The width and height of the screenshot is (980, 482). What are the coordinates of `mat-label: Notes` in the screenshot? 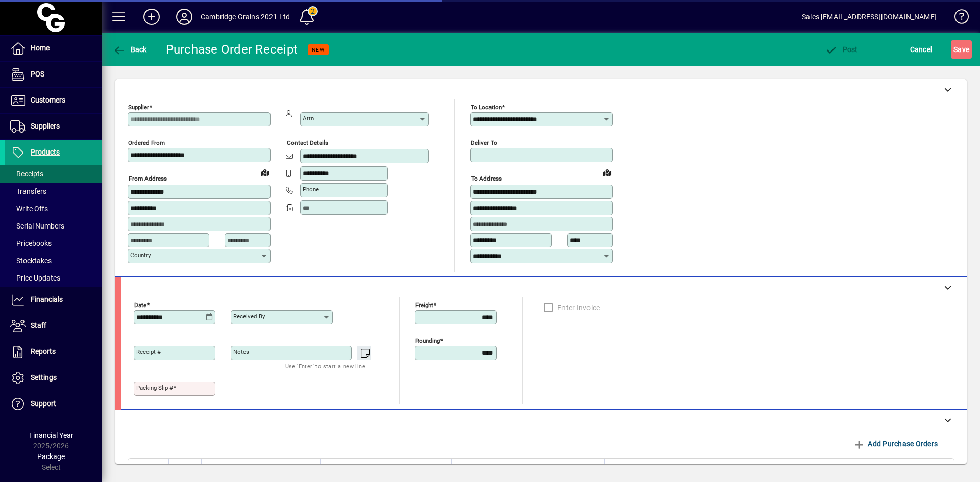 It's located at (241, 352).